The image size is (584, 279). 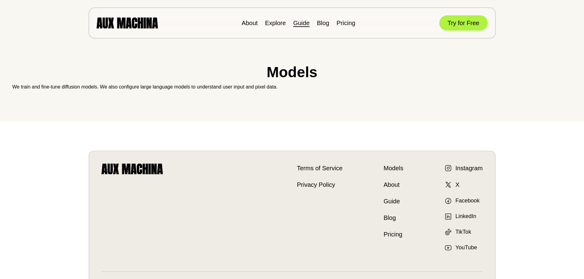 What do you see at coordinates (127, 23) in the screenshot?
I see `img: AUX MACHINA` at bounding box center [127, 23].